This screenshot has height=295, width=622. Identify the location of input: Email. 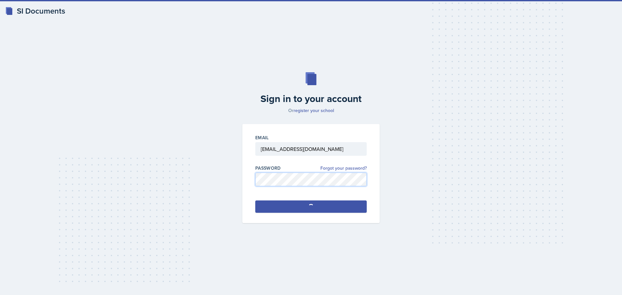
(311, 149).